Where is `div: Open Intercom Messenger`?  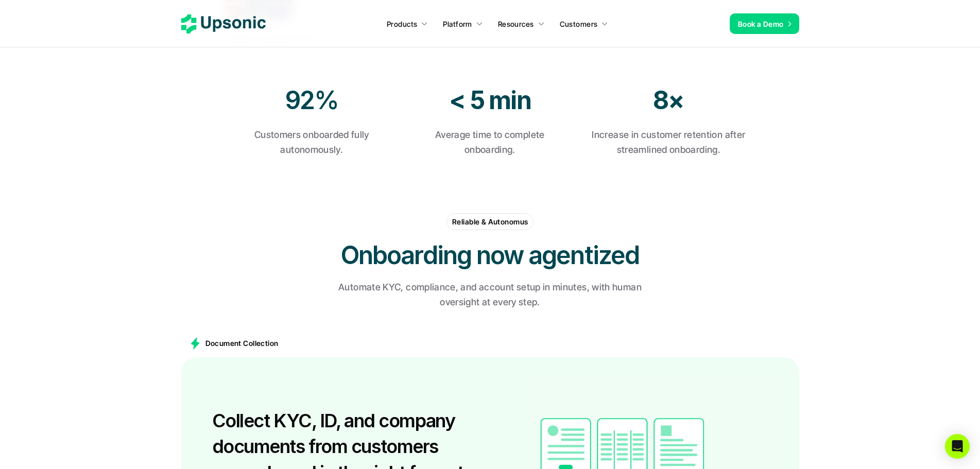 div: Open Intercom Messenger is located at coordinates (958, 447).